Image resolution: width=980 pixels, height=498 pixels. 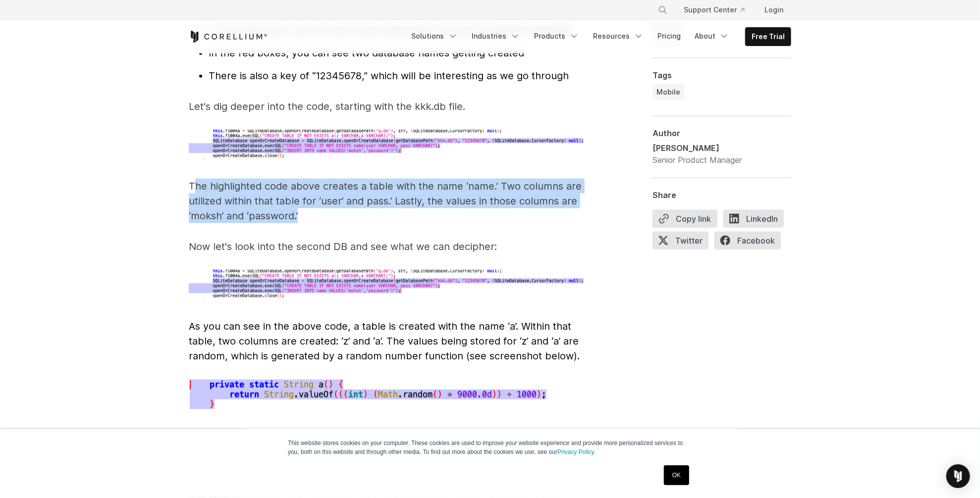 I want to click on a: Resources, so click(x=618, y=36).